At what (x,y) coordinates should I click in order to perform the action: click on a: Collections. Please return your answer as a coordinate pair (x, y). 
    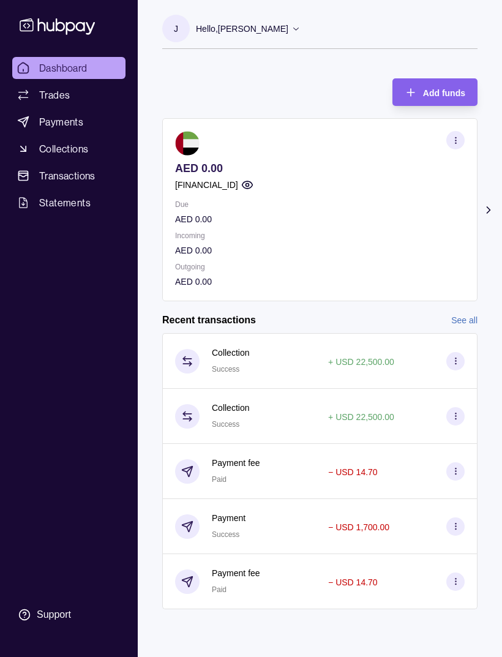
    Looking at the image, I should click on (69, 149).